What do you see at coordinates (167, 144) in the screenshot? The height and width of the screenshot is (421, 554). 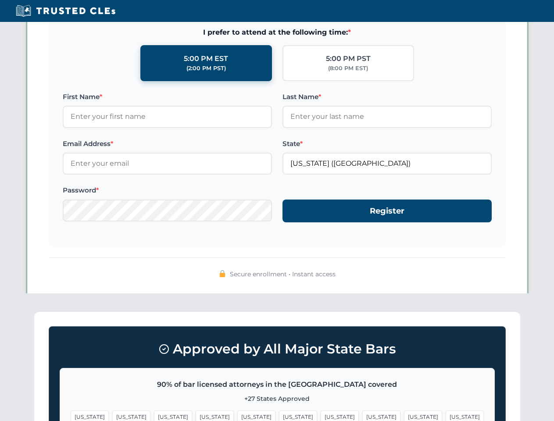 I see `label: Email Address` at bounding box center [167, 144].